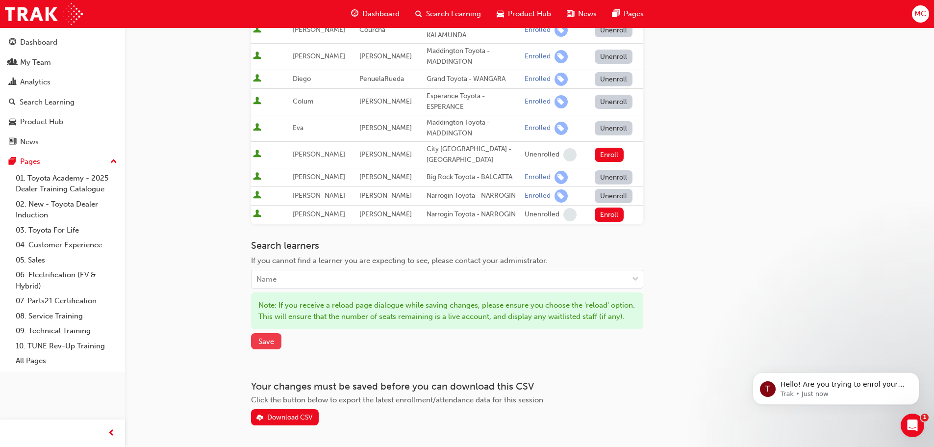 The height and width of the screenshot is (447, 934). I want to click on div: Note: If you receive a reload page dialogue while saving changes, please ensure you choose the 'r..., so click(447, 310).